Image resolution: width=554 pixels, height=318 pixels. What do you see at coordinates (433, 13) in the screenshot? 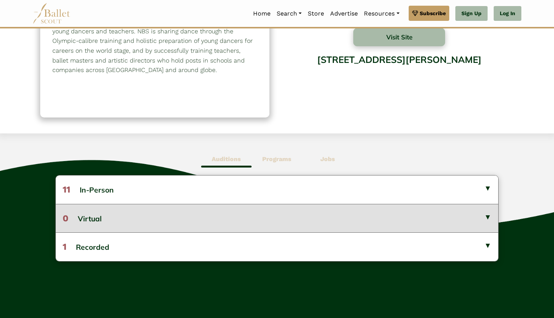
I see `span: Subscribe` at bounding box center [433, 13].